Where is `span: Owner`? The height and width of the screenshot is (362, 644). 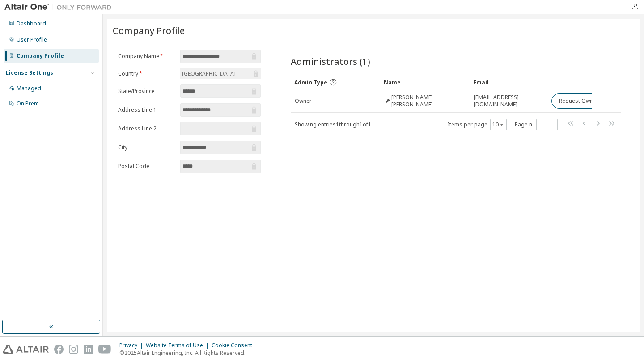 span: Owner is located at coordinates (303, 101).